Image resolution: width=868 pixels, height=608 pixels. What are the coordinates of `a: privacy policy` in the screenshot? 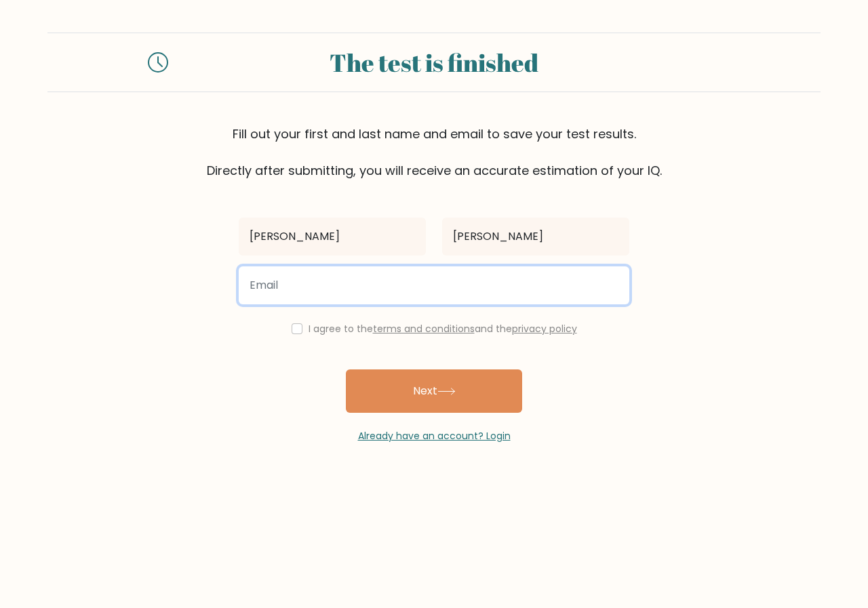 It's located at (545, 329).